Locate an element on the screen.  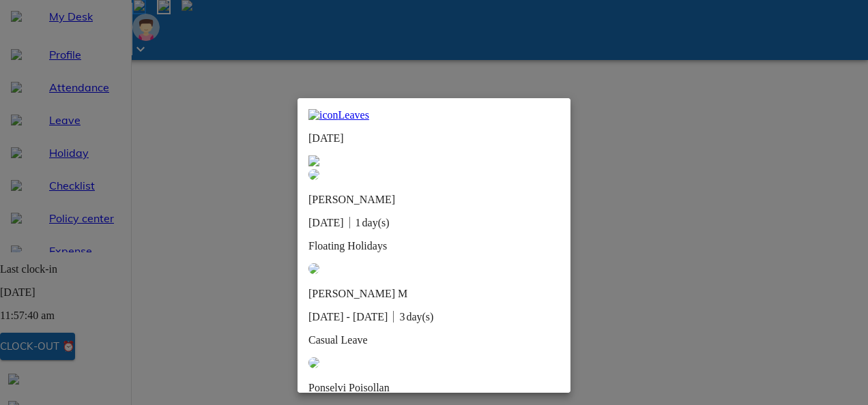
p: Nitanshu Vishnoi is located at coordinates (383, 200).